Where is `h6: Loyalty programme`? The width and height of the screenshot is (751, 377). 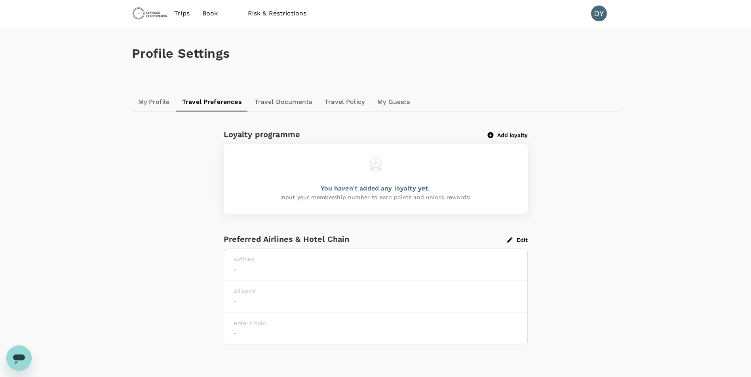 h6: Loyalty programme is located at coordinates (352, 135).